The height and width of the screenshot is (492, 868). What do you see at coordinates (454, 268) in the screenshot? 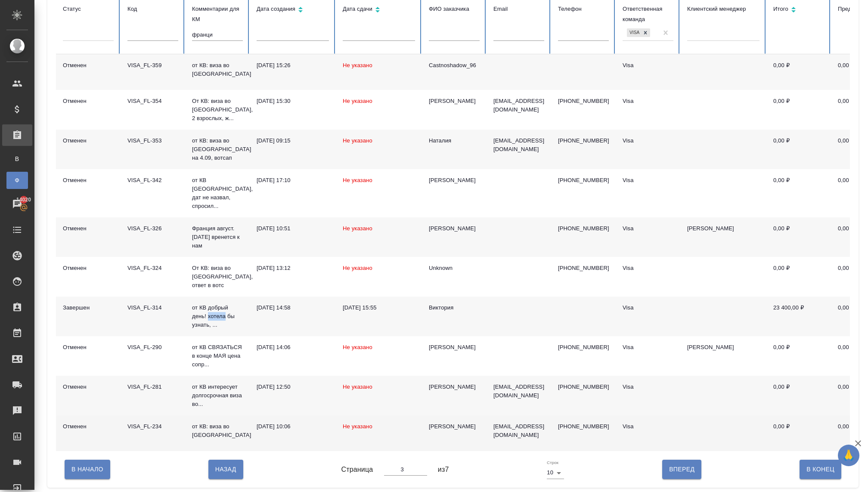
I see `div: ‎Unknown` at bounding box center [454, 268].